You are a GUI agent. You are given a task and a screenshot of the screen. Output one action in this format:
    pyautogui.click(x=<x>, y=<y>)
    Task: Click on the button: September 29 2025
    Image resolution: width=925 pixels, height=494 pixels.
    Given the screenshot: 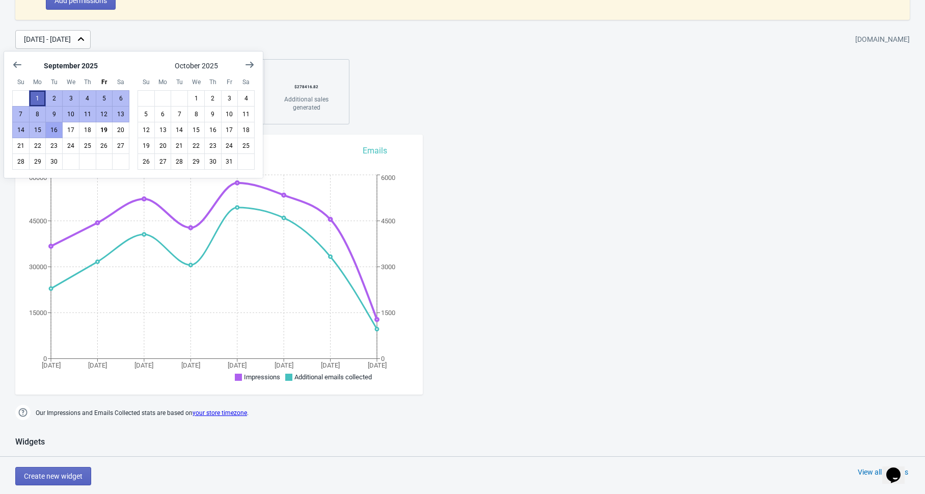 What is the action you would take?
    pyautogui.click(x=38, y=161)
    